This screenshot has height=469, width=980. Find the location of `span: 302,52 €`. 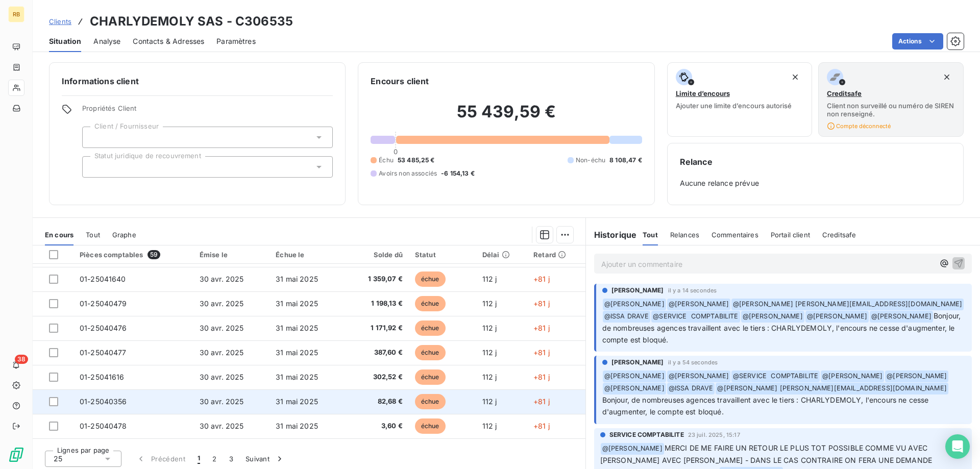

span: 302,52 € is located at coordinates (377, 377).